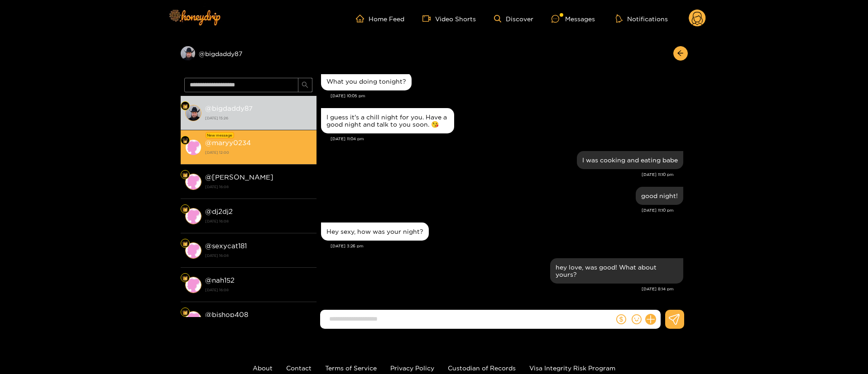  I want to click on a: Visa Integrity Risk Program, so click(572, 368).